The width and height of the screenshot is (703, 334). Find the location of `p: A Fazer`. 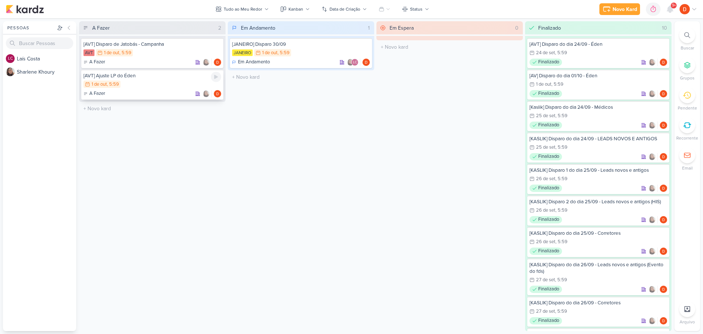

p: A Fazer is located at coordinates (97, 94).